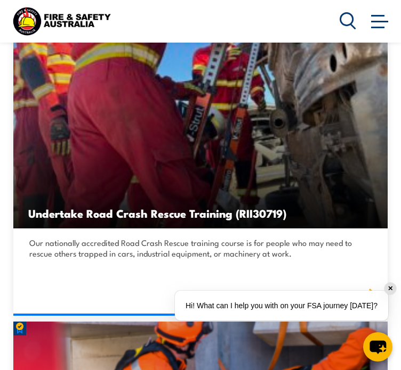  Describe the element at coordinates (200, 124) in the screenshot. I see `a: Undertake Road Crash Rescue Training (RII30719)` at that location.